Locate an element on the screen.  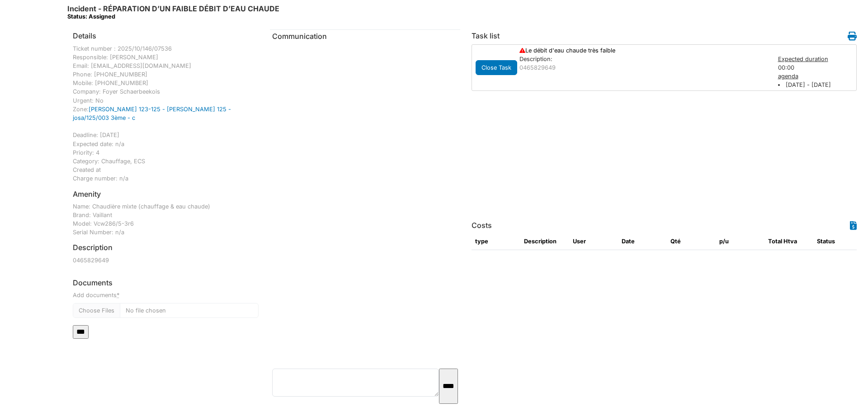
div: 00:00 is located at coordinates (817, 72).